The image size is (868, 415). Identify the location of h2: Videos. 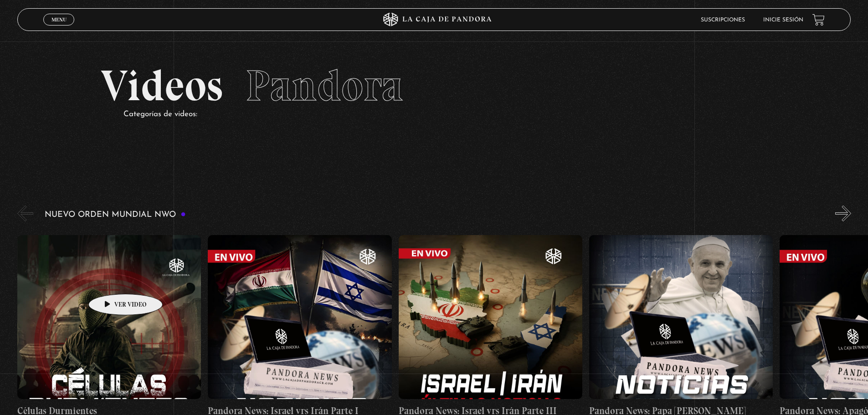
(434, 85).